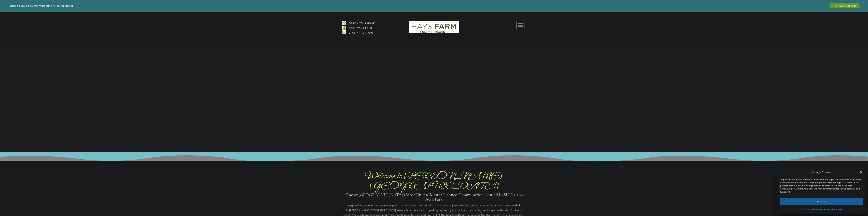 The width and height of the screenshot is (868, 216). What do you see at coordinates (344, 28) in the screenshot?
I see `img: book your home tour` at bounding box center [344, 28].